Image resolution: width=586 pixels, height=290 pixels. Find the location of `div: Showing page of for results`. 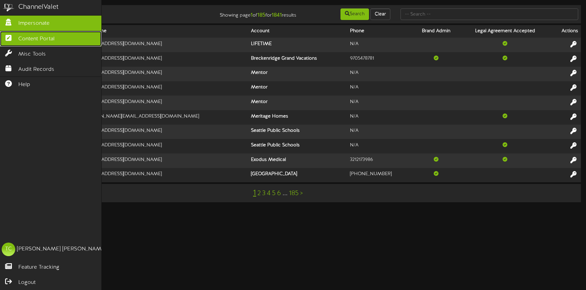

div: Showing page of for results is located at coordinates (254, 14).